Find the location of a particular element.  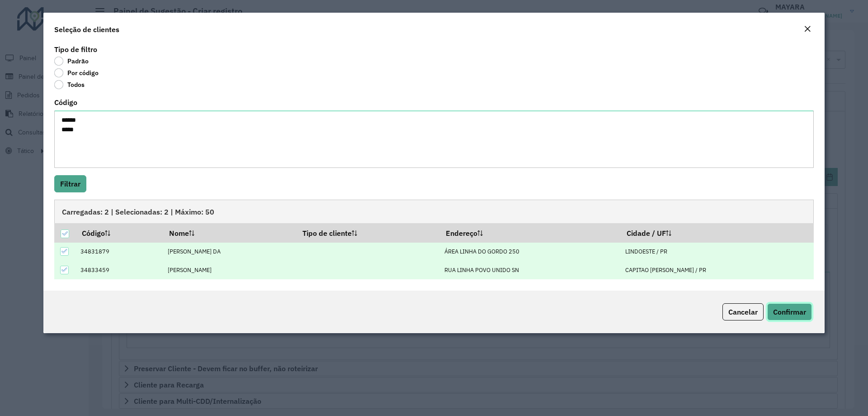

th: Cidade / UF is located at coordinates (717, 233).